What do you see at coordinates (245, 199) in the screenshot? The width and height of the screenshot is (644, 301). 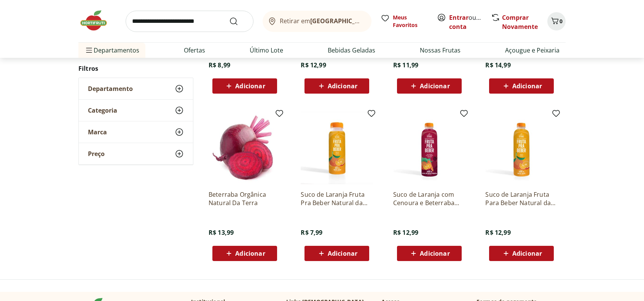 I see `p: Beterraba Orgânica Natural Da Terra` at bounding box center [245, 199].